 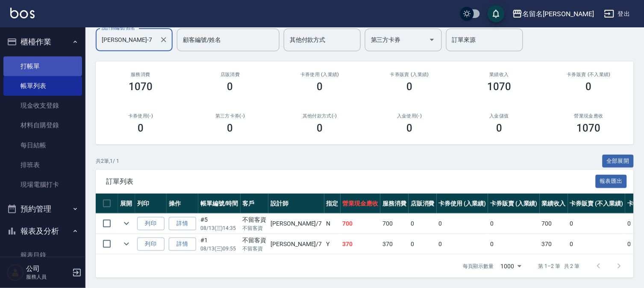 What do you see at coordinates (219, 249) in the screenshot?
I see `p: 08/13 (三) 09:55` at bounding box center [219, 249].